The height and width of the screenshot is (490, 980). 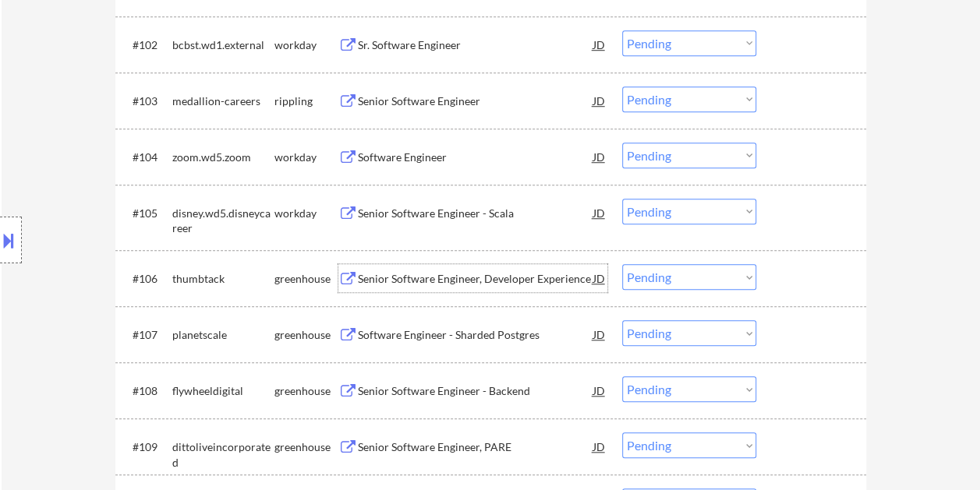 I want to click on div: dittoliveincorporated, so click(x=223, y=454).